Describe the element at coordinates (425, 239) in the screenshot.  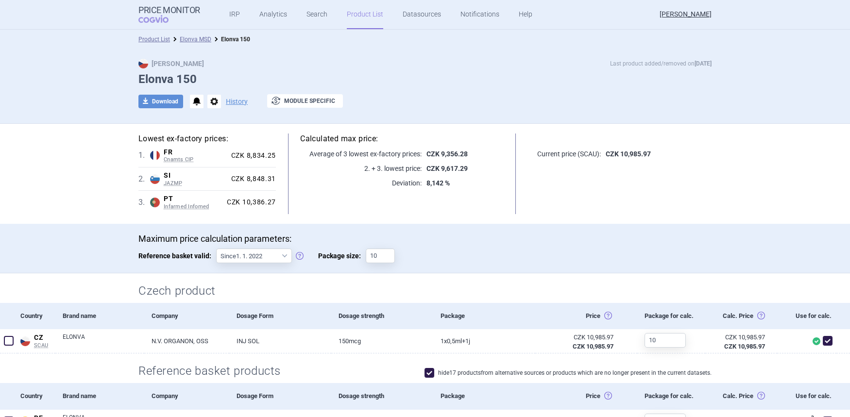
I see `p: Maximum price calculation parameters:` at that location.